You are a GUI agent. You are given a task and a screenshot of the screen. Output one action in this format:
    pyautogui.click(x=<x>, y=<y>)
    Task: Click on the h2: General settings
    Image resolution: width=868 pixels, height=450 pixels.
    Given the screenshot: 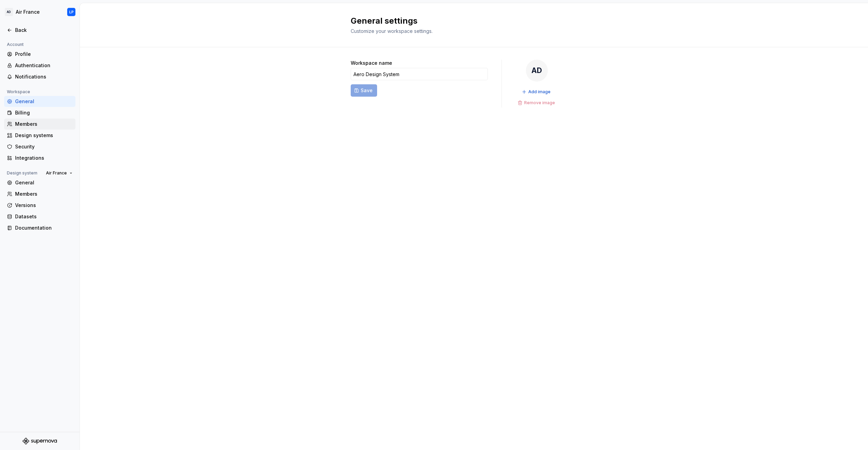 What is the action you would take?
    pyautogui.click(x=470, y=21)
    